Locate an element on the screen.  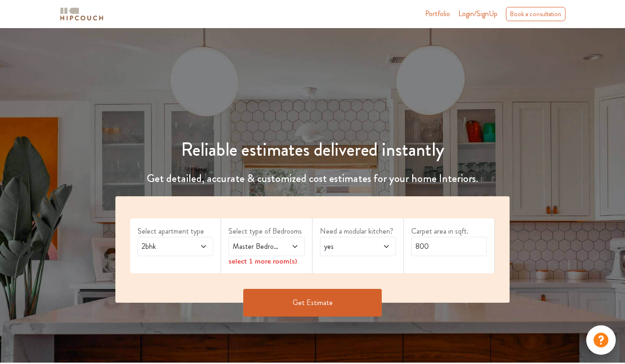
h4: Get detailed, accurate & customized cost estimates for your home Interiors. is located at coordinates (312, 178).